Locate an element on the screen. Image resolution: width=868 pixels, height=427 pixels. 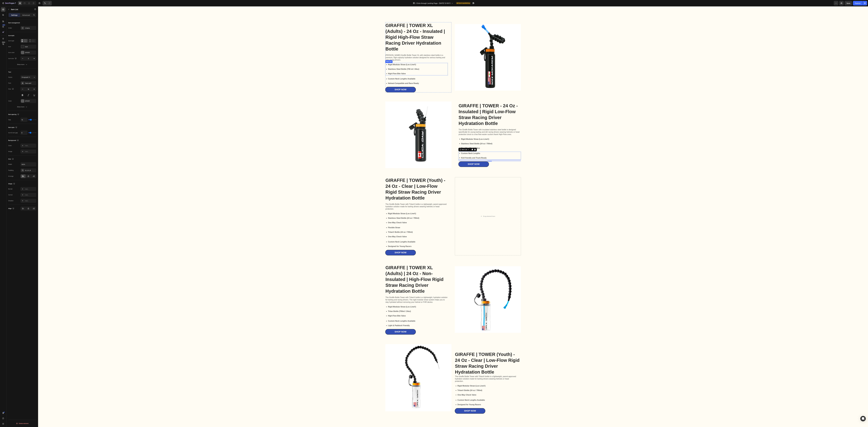
strong: Tritan Bottle (700ml / 24oz) is located at coordinates (361, 305).